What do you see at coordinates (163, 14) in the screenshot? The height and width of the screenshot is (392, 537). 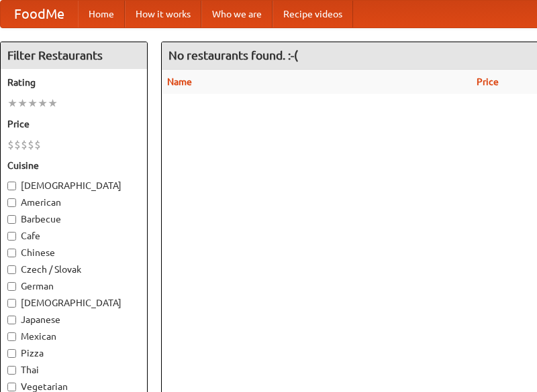 I see `a: How it works` at bounding box center [163, 14].